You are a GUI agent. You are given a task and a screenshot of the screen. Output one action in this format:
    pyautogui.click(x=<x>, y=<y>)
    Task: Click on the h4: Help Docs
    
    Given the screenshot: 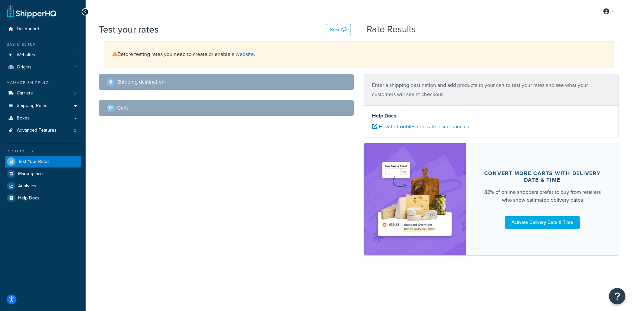 What is the action you would take?
    pyautogui.click(x=491, y=116)
    